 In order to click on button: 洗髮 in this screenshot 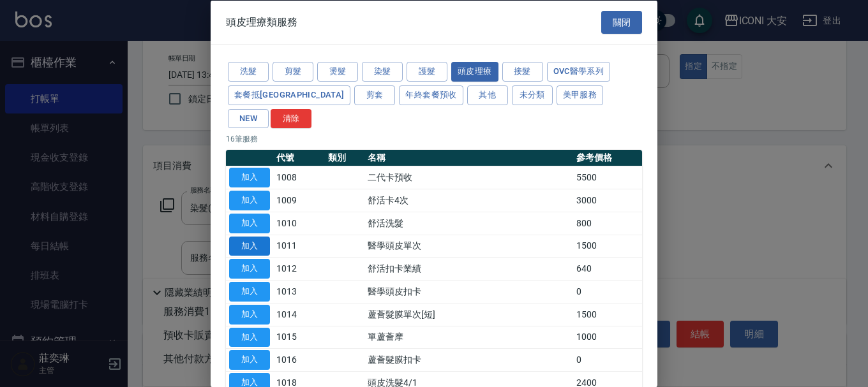, I will do `click(248, 71)`.